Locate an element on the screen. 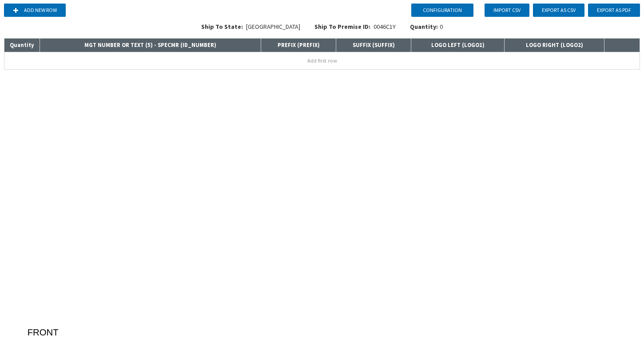 This screenshot has height=339, width=644. button: Export as CSV is located at coordinates (559, 10).